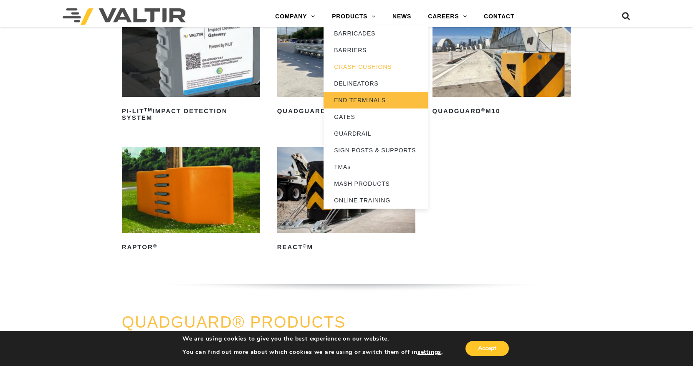 The height and width of the screenshot is (366, 693). Describe the element at coordinates (191, 114) in the screenshot. I see `h2: PI-LIT Impact Detection System` at that location.